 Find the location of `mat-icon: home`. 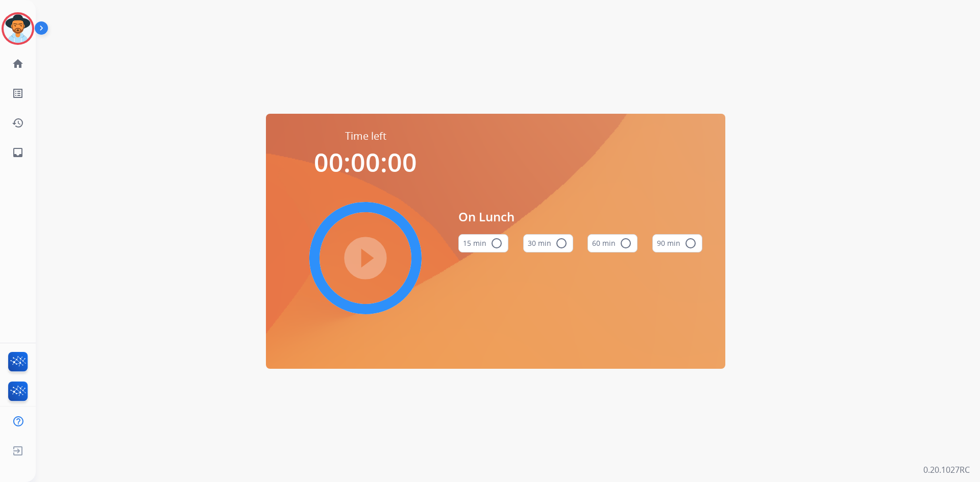

mat-icon: home is located at coordinates (18, 64).